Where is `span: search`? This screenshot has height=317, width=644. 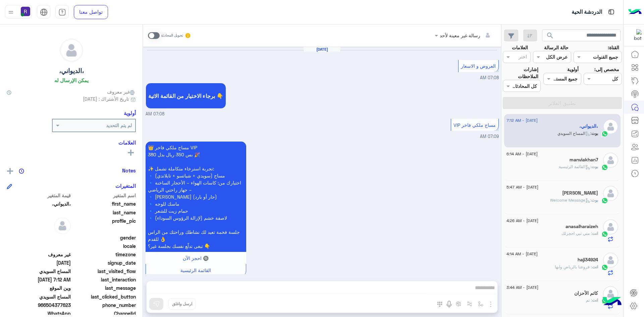
span: search is located at coordinates (550, 35).